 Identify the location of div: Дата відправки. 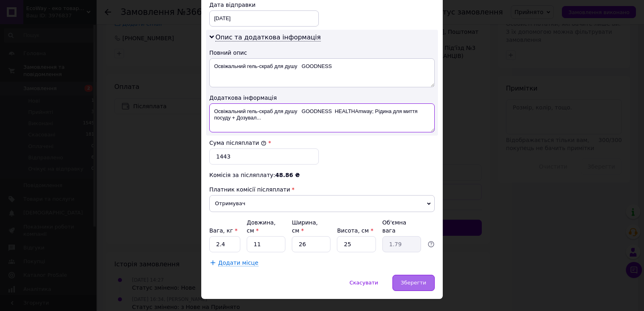
(264, 5).